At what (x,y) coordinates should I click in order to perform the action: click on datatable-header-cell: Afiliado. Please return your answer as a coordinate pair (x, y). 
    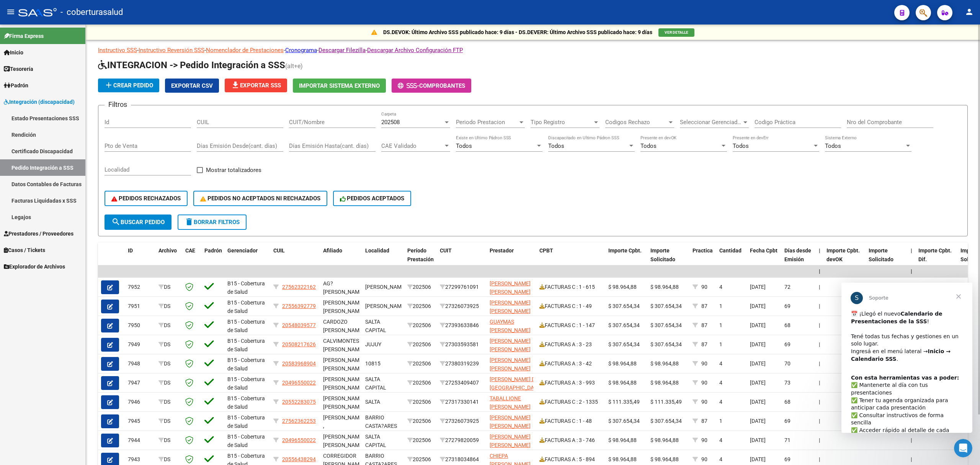
    Looking at the image, I should click on (341, 259).